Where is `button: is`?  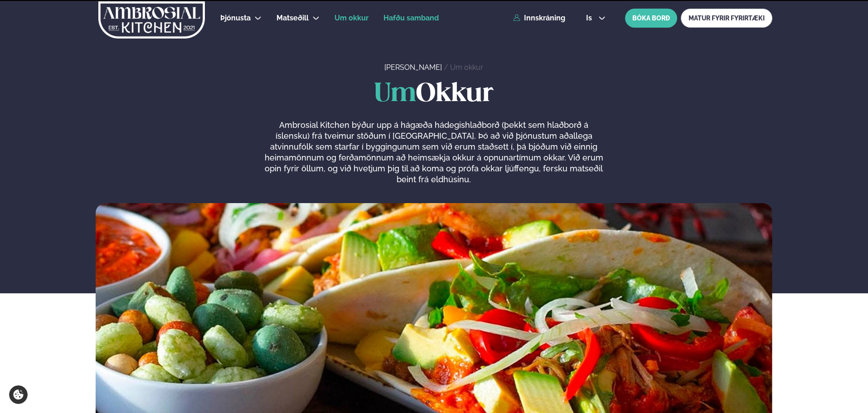 button: is is located at coordinates (595, 18).